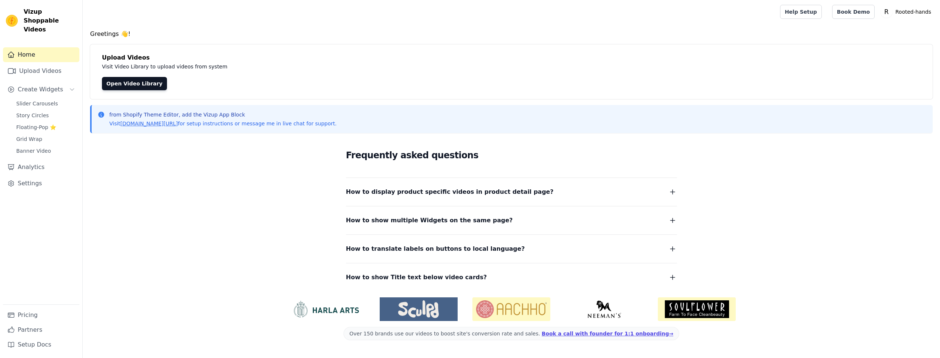 This screenshot has width=940, height=358. Describe the element at coordinates (33, 115) in the screenshot. I see `span: Story Circles` at that location.